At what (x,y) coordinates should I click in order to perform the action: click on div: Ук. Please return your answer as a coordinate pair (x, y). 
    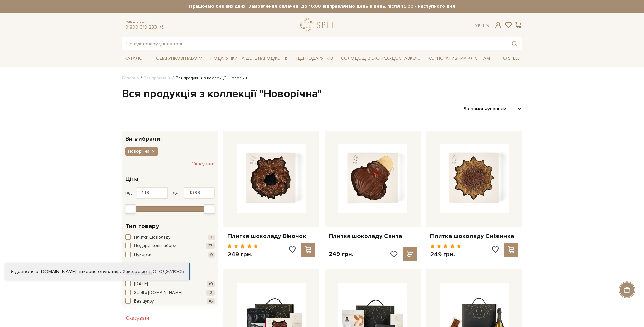
    Looking at the image, I should click on (482, 25).